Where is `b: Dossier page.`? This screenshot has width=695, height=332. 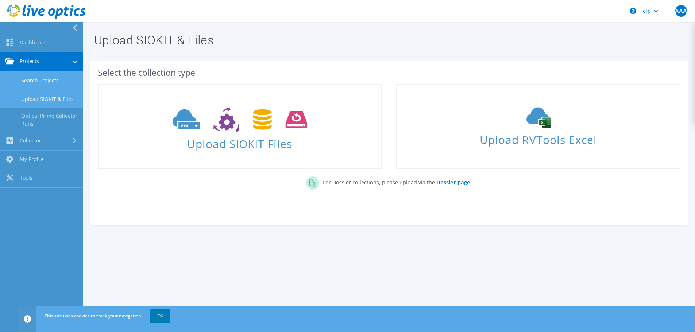
b: Dossier page. is located at coordinates (454, 182).